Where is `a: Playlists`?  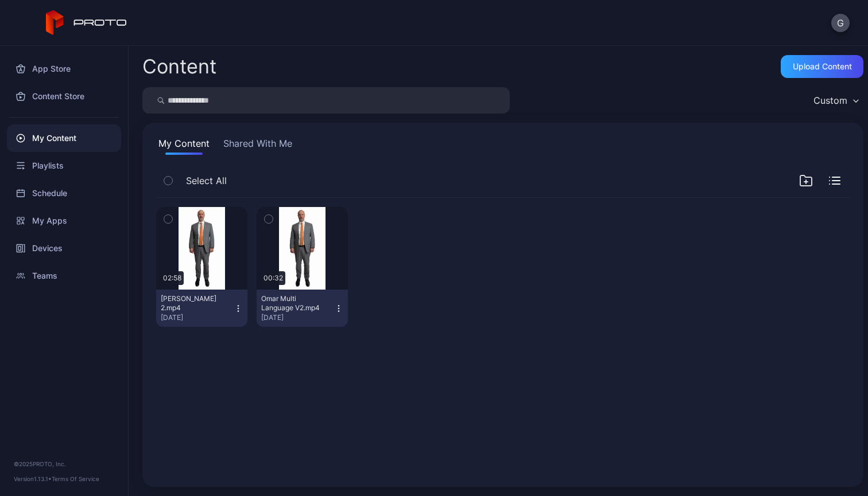
a: Playlists is located at coordinates (64, 166).